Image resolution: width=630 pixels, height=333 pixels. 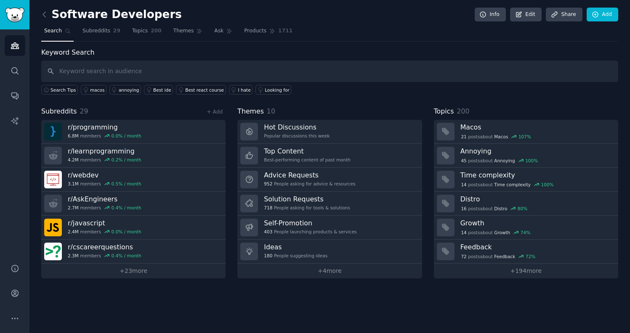 I want to click on div: People asking for advice & resources, so click(x=309, y=184).